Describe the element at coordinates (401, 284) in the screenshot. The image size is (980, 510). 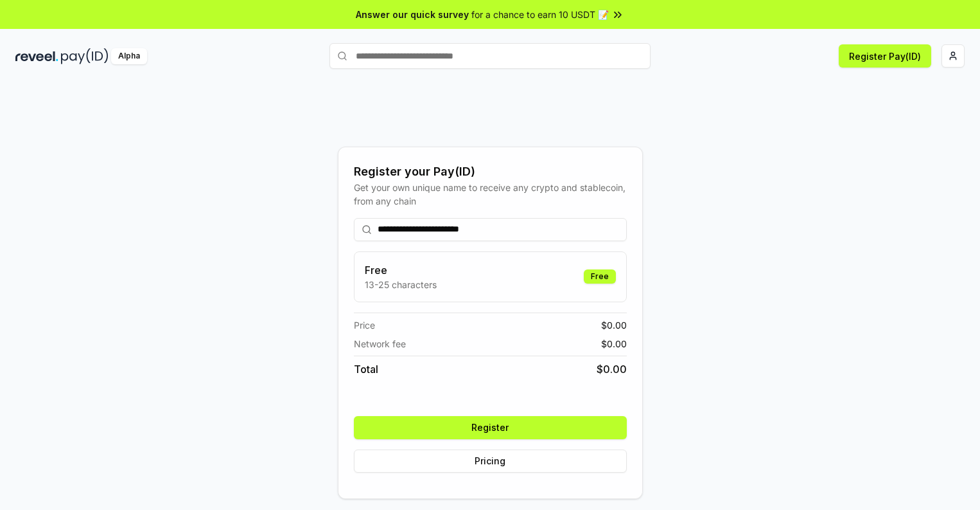
I see `p: 13-25 characters` at that location.